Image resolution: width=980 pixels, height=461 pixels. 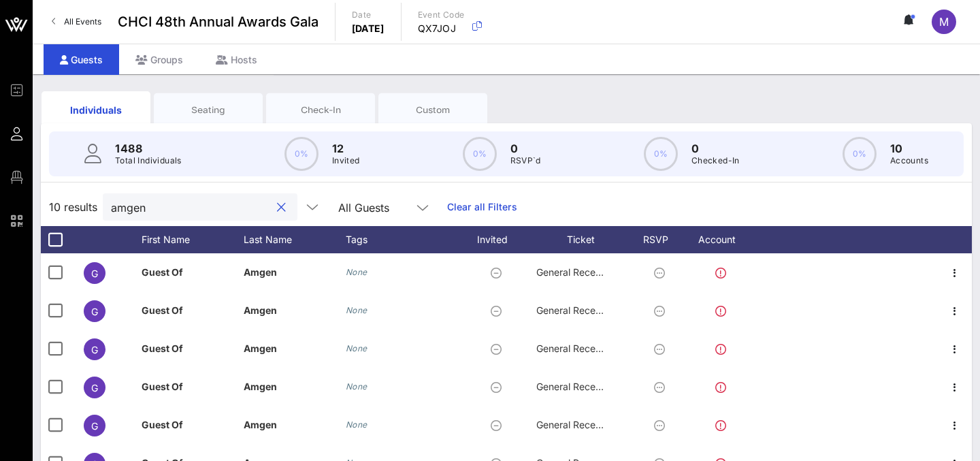 I want to click on div: Invited, so click(x=499, y=240).